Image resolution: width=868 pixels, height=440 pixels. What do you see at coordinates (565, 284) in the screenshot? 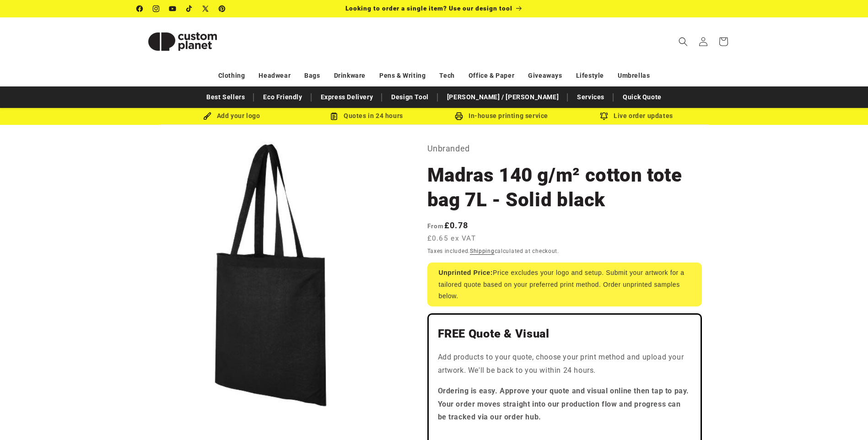
I see `div: Price excludes your logo and setup. Submit your artwork for a tailored quote based on your prefer...` at bounding box center [565, 284].